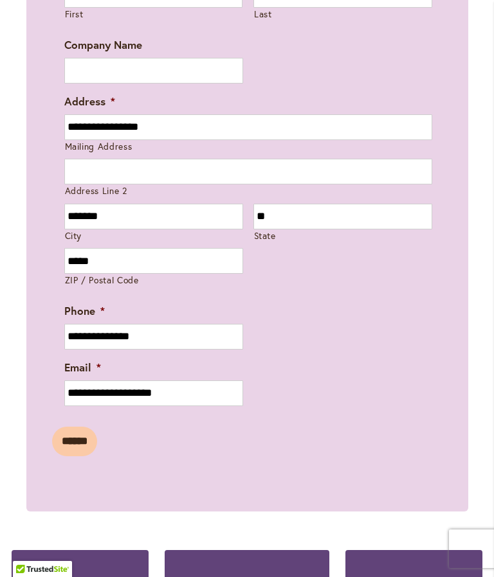 The image size is (494, 577). I want to click on label: Company Name, so click(103, 45).